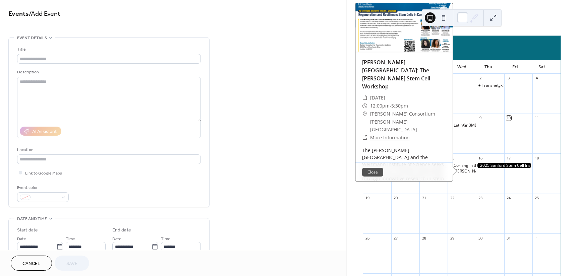 The width and height of the screenshot is (577, 276). What do you see at coordinates (45, 14) in the screenshot?
I see `span: / Add Event` at bounding box center [45, 14].